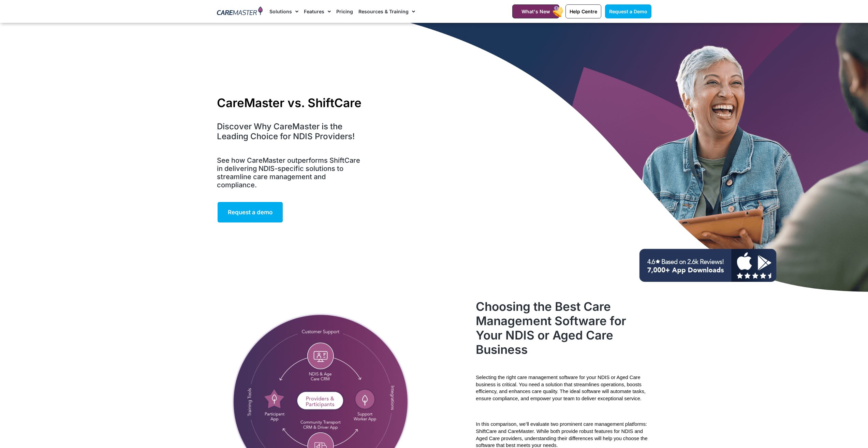 This screenshot has width=868, height=448. What do you see at coordinates (536, 11) in the screenshot?
I see `span: What's New` at bounding box center [536, 11].